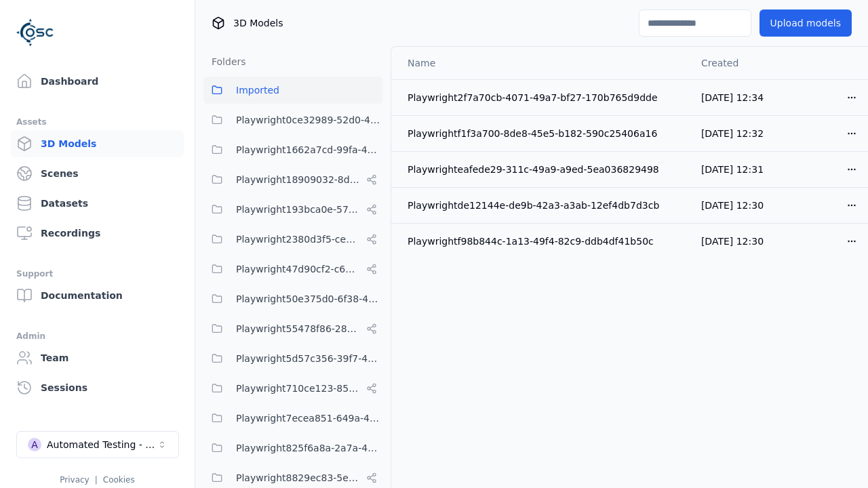 The width and height of the screenshot is (868, 488). I want to click on a: Scenes, so click(97, 173).